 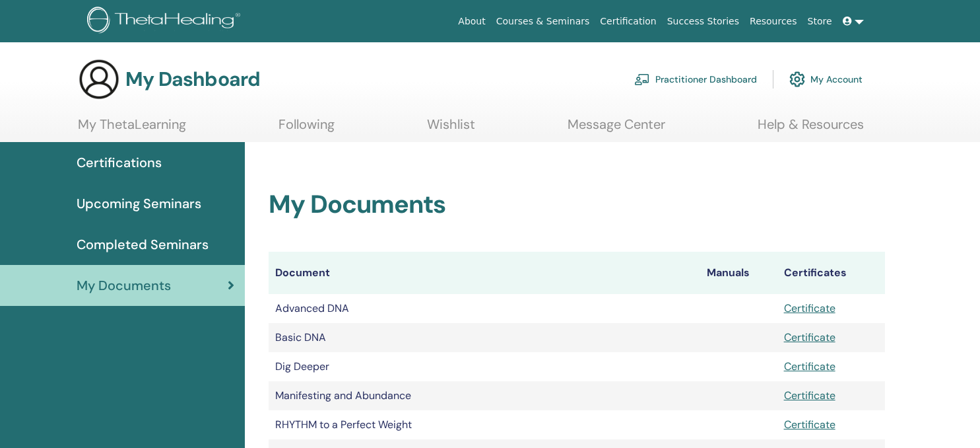 What do you see at coordinates (797, 79) in the screenshot?
I see `img: cog.svg` at bounding box center [797, 79].